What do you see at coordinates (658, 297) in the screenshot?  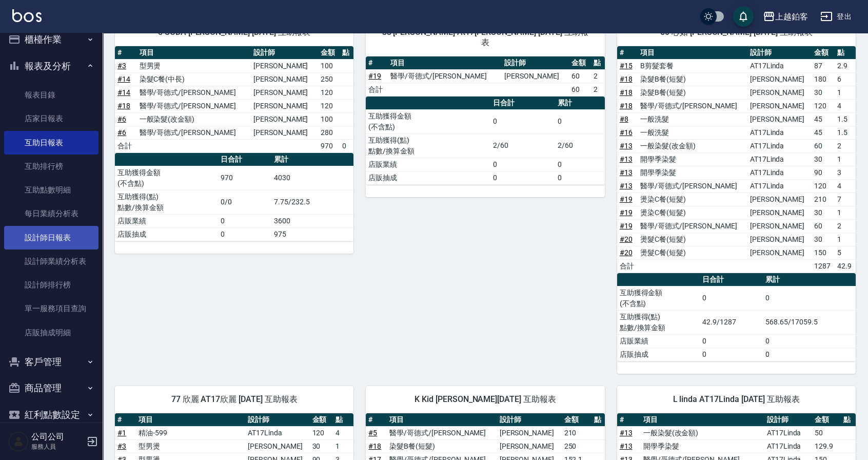 I see `td: 互助獲得金額 (不含點)` at bounding box center [658, 297].